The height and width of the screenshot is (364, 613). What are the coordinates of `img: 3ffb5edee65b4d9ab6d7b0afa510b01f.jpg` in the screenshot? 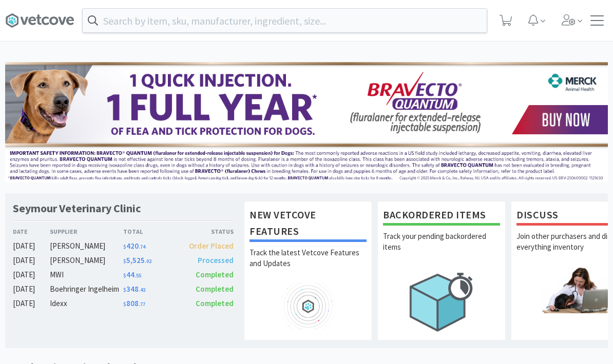 It's located at (306, 122).